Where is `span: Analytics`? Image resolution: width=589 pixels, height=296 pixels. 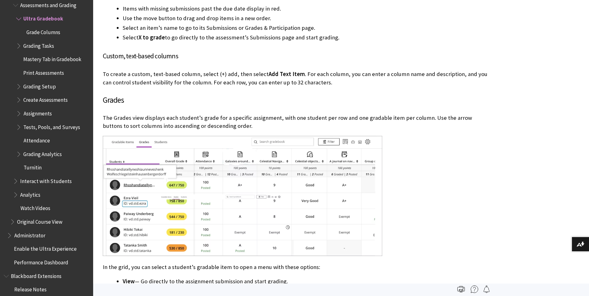 span: Analytics is located at coordinates (30, 194).